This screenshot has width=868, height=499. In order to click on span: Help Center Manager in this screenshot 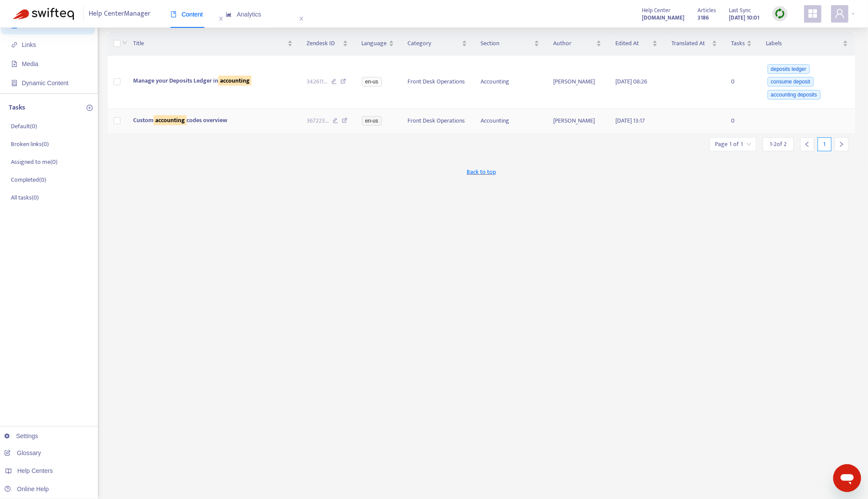, I will do `click(120, 14)`.